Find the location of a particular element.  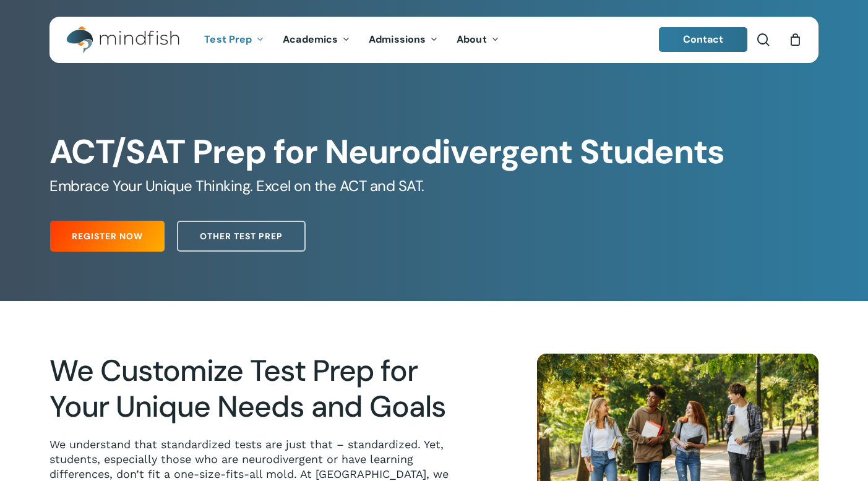

span: Test Prep is located at coordinates (228, 39).